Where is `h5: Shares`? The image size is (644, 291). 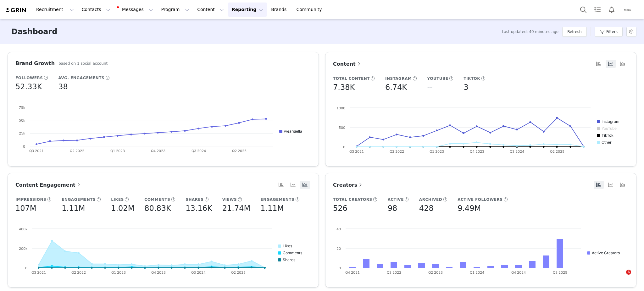
h5: Shares is located at coordinates (194, 199).